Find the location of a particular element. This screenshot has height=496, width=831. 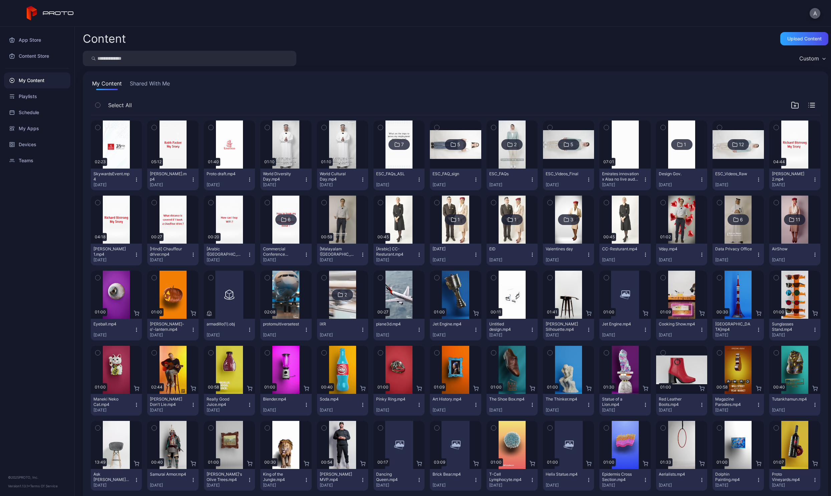

button: Upload Content is located at coordinates (804, 39).